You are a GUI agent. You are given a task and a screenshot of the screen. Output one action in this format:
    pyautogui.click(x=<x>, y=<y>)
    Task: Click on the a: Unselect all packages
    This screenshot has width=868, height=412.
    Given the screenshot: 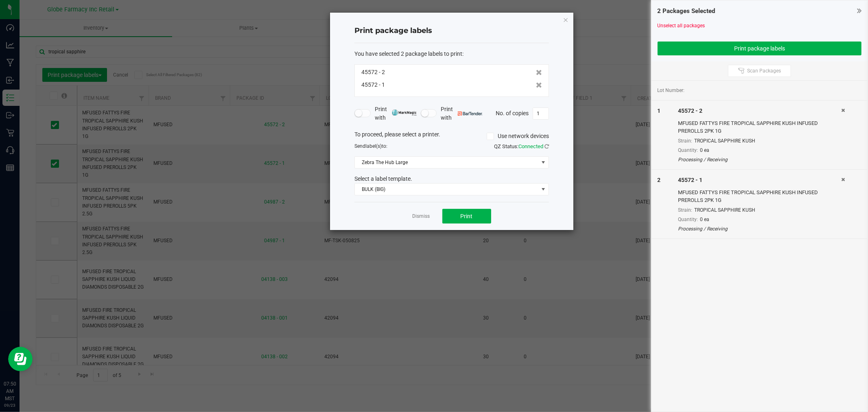 What is the action you would take?
    pyautogui.click(x=681, y=26)
    